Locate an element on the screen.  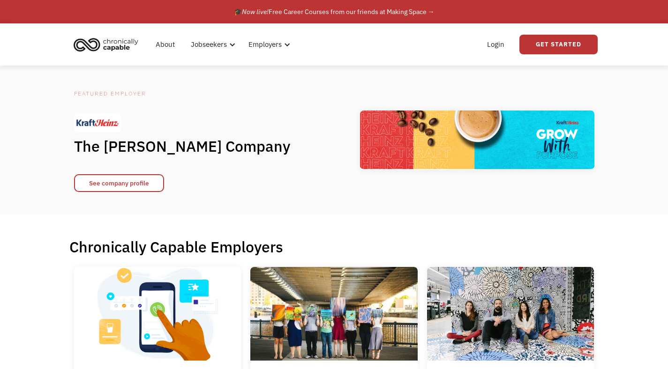
div: 🎓 Free Career Courses from our friends at Making Space → is located at coordinates (334, 12).